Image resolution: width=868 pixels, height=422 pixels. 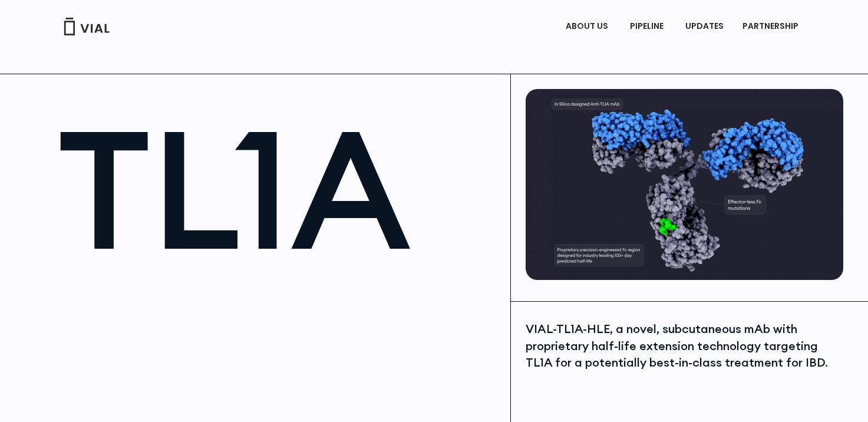 I want to click on a: UPDATES, so click(x=704, y=27).